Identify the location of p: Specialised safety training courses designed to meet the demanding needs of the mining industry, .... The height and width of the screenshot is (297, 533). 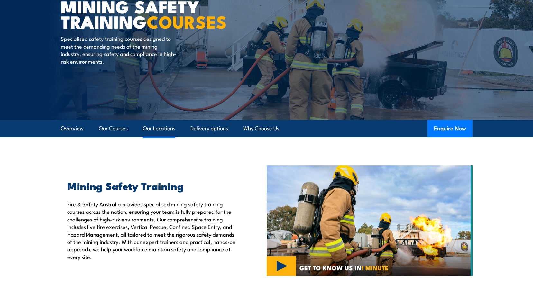
(119, 50).